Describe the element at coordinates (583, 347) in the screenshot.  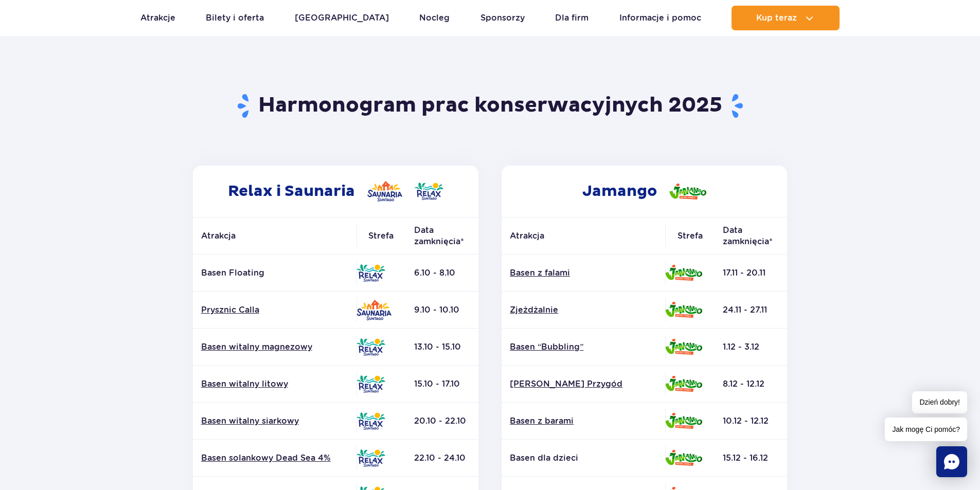
I see `a: Basen “Bubbling”` at that location.